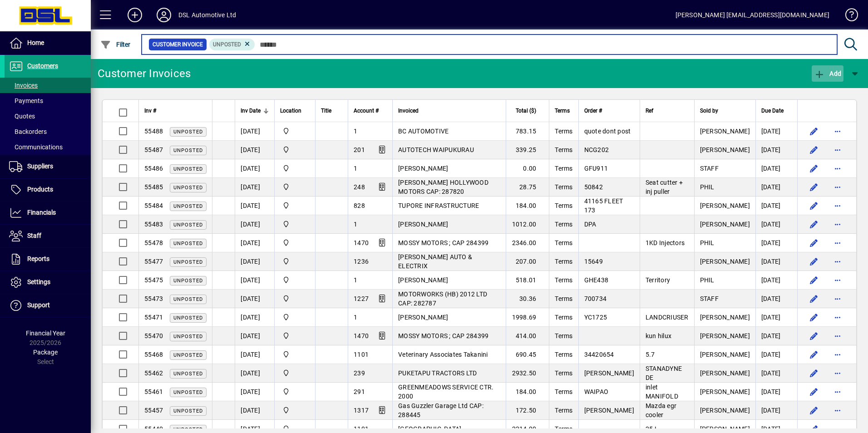 The width and height of the screenshot is (868, 433). What do you see at coordinates (359, 187) in the screenshot?
I see `span: 248` at bounding box center [359, 187].